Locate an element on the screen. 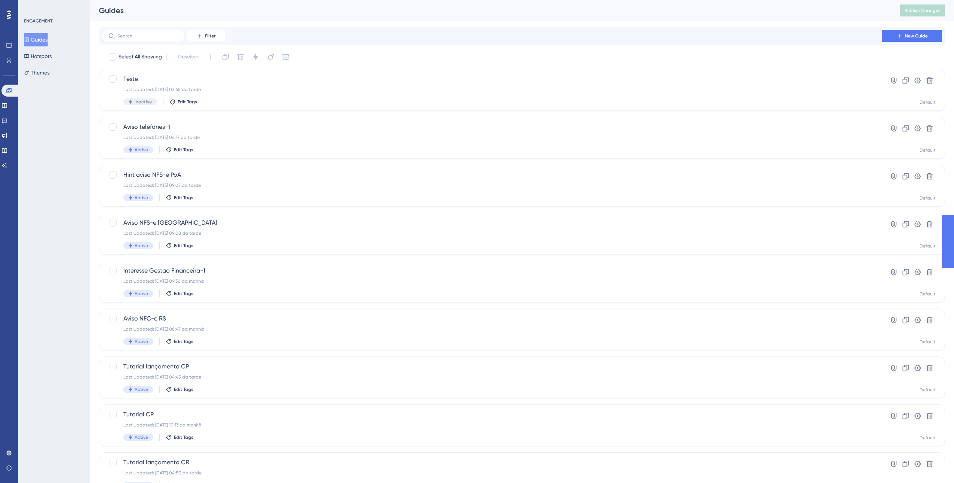 The height and width of the screenshot is (483, 954). span: Aviso NFC-e RS is located at coordinates (492, 319).